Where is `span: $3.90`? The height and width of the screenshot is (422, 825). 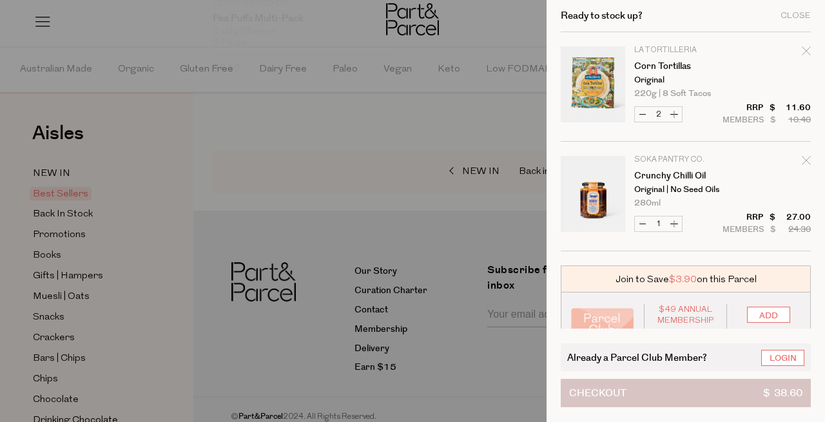 span: $3.90 is located at coordinates (682, 279).